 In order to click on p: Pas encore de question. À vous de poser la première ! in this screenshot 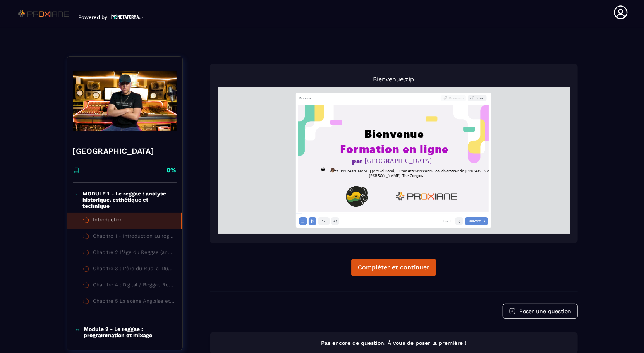, I will do `click(394, 343)`.